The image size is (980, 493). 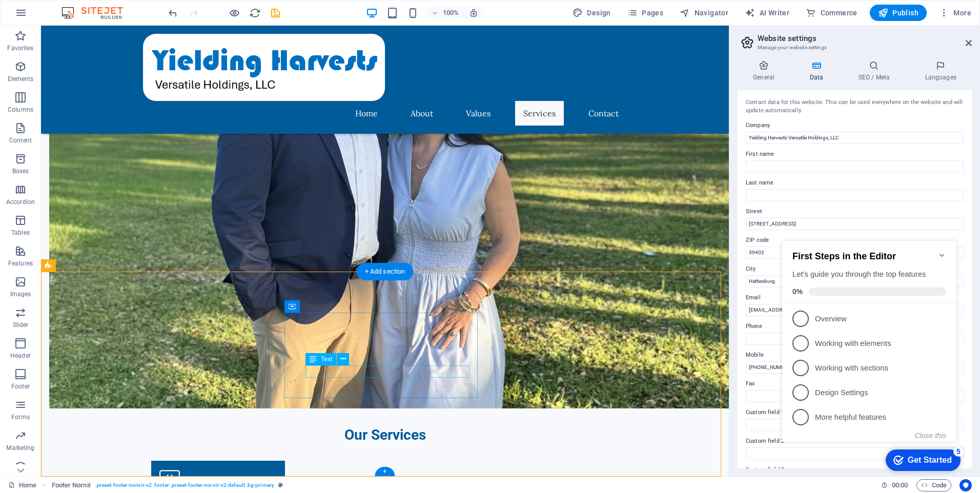 What do you see at coordinates (255, 13) in the screenshot?
I see `i: Reload page` at bounding box center [255, 13].